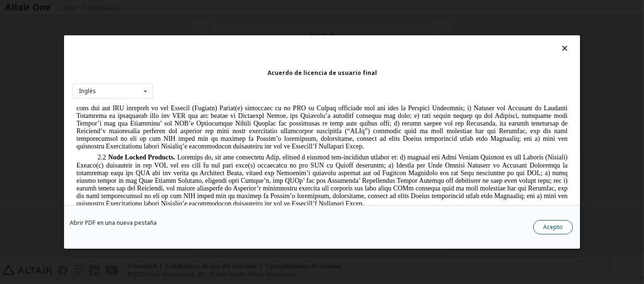  I want to click on a: Abrir PDF en una nueva pestaña, so click(113, 223).